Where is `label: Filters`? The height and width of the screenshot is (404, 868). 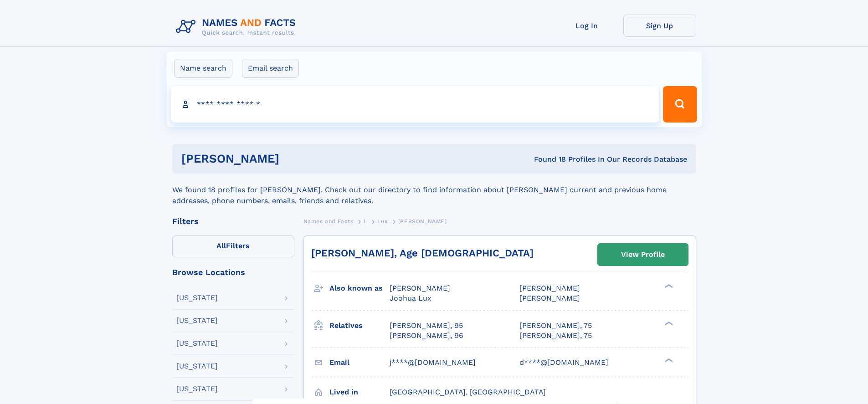 label: Filters is located at coordinates (233, 247).